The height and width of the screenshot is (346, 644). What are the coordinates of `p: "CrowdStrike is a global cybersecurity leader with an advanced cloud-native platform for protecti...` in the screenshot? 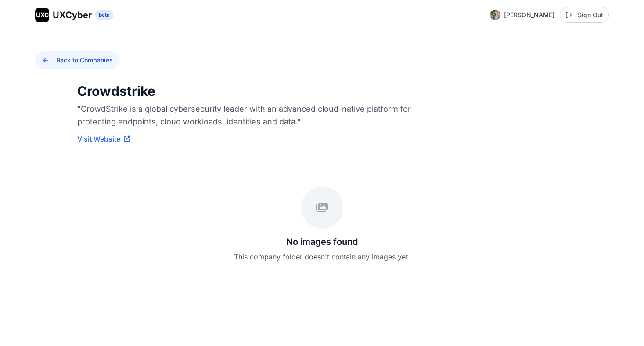 It's located at (253, 115).